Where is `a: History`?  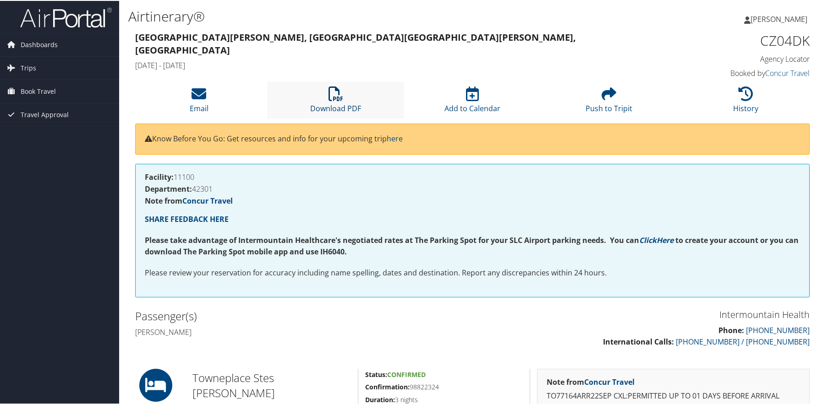
a: History is located at coordinates (745, 102).